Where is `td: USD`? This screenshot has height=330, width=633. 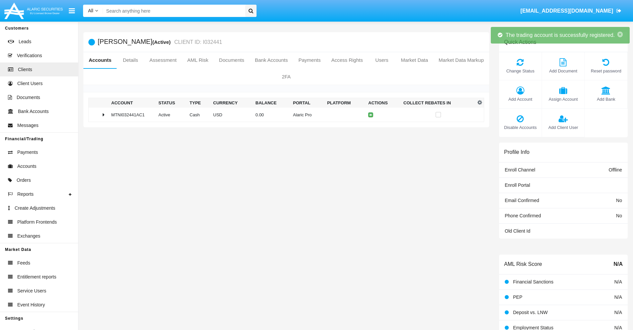
td: USD is located at coordinates (232, 115).